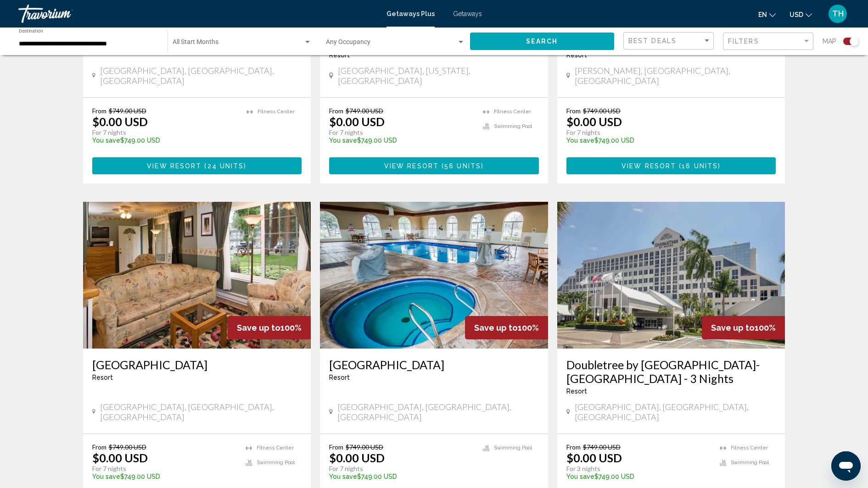 The width and height of the screenshot is (868, 488). What do you see at coordinates (434, 166) in the screenshot?
I see `a: View Resort(56 units)` at bounding box center [434, 166].